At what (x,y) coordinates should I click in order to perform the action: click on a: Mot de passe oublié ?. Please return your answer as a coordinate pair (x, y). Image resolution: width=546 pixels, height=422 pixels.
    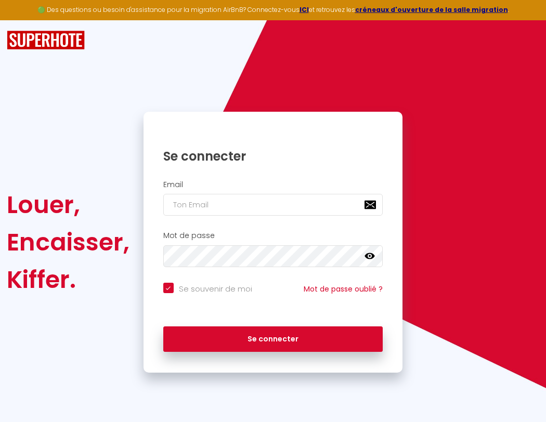
    Looking at the image, I should click on (343, 289).